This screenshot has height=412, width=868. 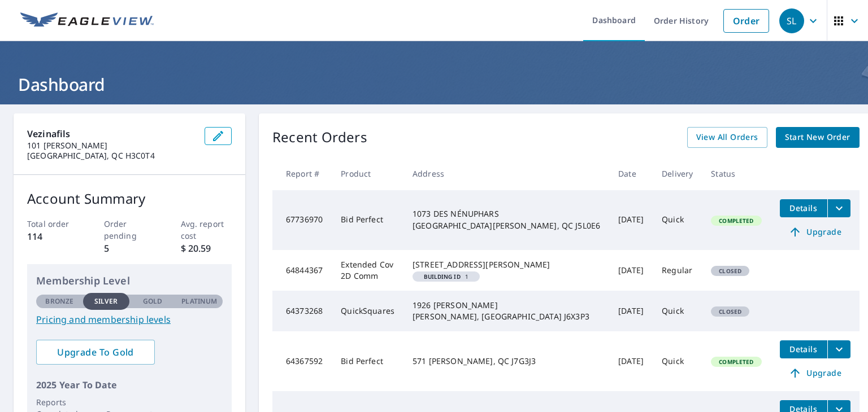 What do you see at coordinates (53, 223) in the screenshot?
I see `p: Total order` at bounding box center [53, 223].